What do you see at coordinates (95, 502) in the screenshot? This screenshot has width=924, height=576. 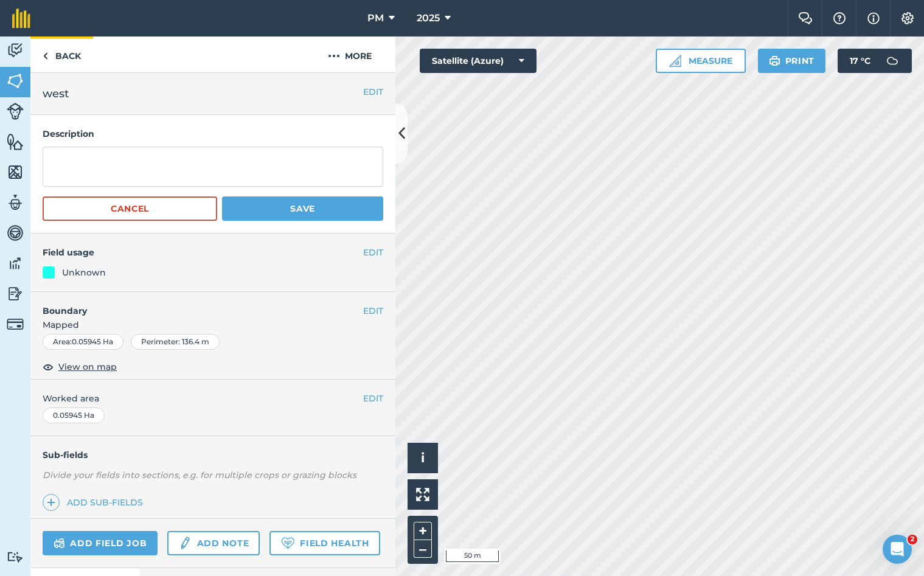 I see `a: Add sub-fields` at bounding box center [95, 502].